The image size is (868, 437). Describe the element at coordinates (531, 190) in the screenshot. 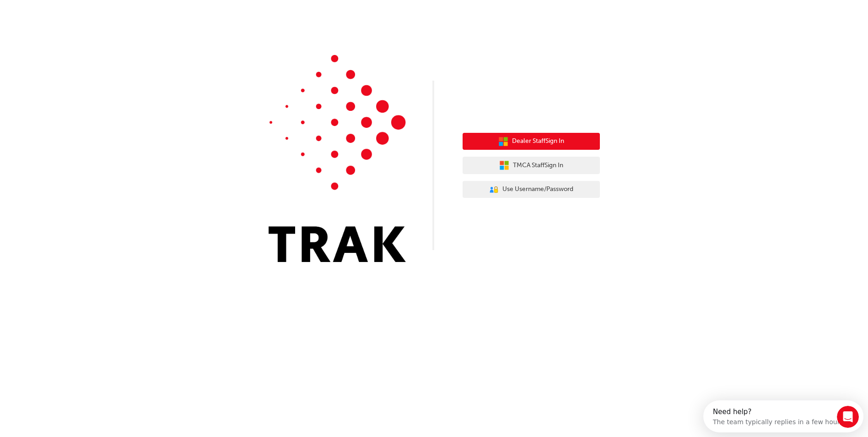

I see `button: Use Username/Password` at that location.